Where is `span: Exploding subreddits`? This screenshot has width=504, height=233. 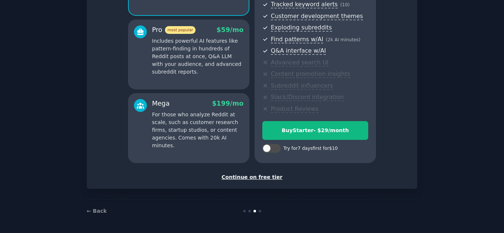
span: Exploding subreddits is located at coordinates (301, 28).